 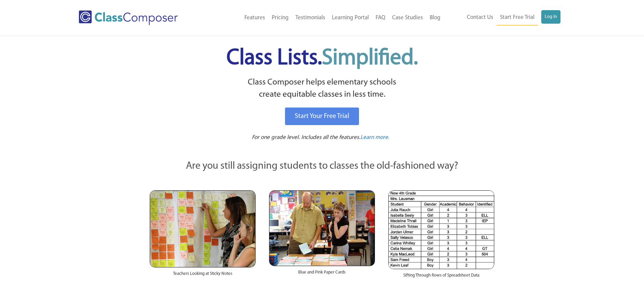 I want to click on img: Teachers Looking at Sticky Notes, so click(x=203, y=229).